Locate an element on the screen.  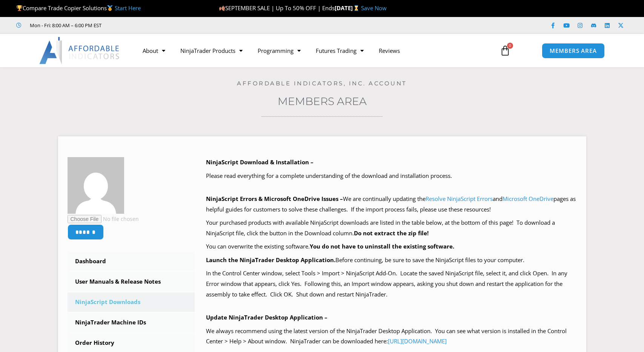
span: Mon - Fri: 8:00 AM – 6:00 PM EST is located at coordinates (64, 25).